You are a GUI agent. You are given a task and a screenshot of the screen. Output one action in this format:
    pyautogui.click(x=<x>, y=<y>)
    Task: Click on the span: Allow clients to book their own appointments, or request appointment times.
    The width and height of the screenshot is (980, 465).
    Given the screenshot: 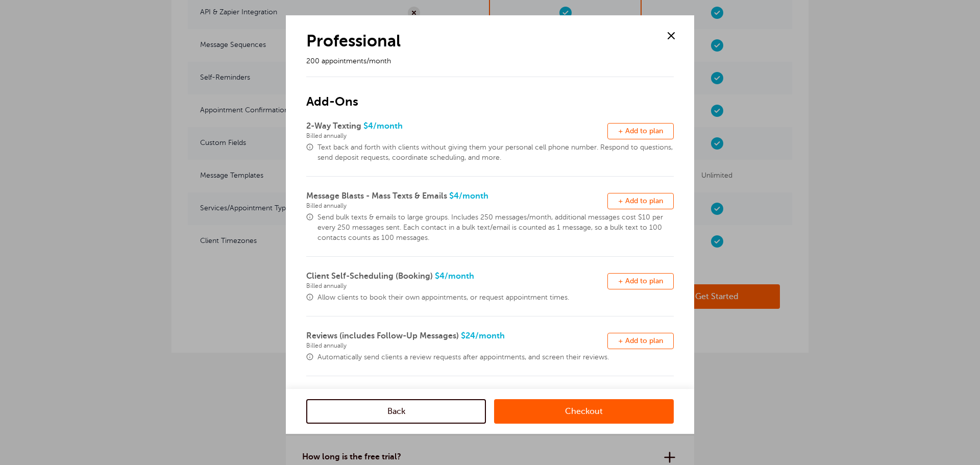 What is the action you would take?
    pyautogui.click(x=496, y=297)
    